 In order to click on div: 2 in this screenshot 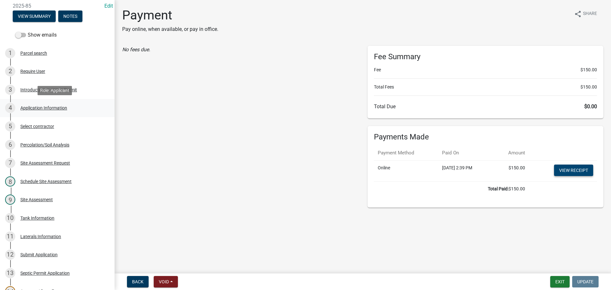, I will do `click(10, 71)`.